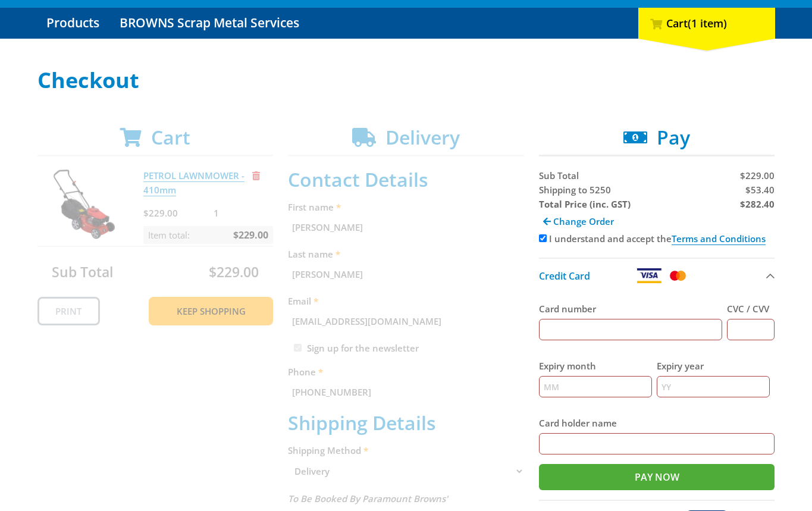  What do you see at coordinates (657, 423) in the screenshot?
I see `label: Card holder name` at bounding box center [657, 423].